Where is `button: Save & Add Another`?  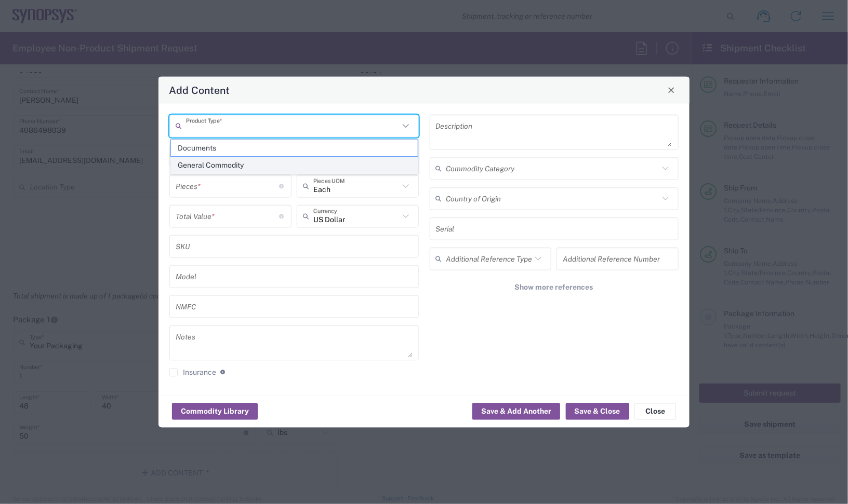 button: Save & Add Another is located at coordinates (516, 412).